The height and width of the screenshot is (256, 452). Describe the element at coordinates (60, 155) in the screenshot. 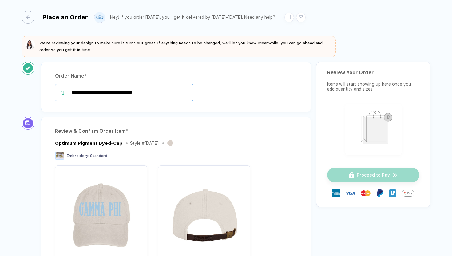

I see `img: Embroidery` at that location.